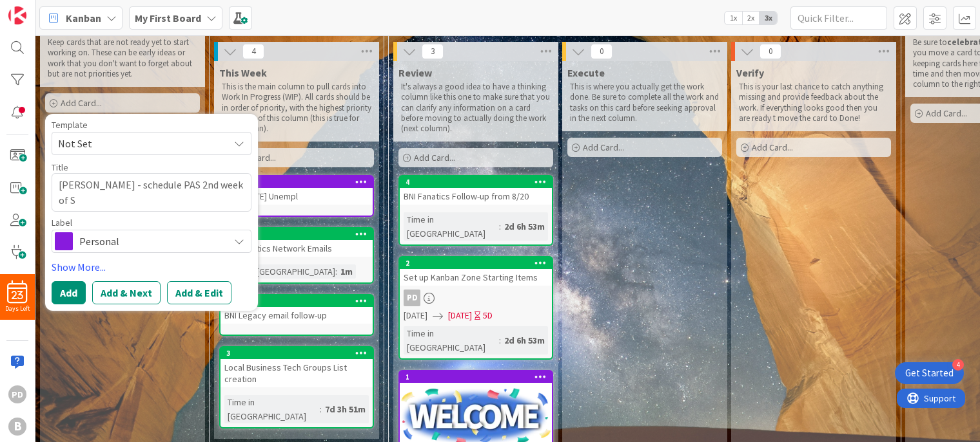 This screenshot has width=980, height=442. Describe the element at coordinates (297, 108) in the screenshot. I see `p: This is the main column to pull cards into Work In Progress (WIP). All cards should be in order o...` at that location.